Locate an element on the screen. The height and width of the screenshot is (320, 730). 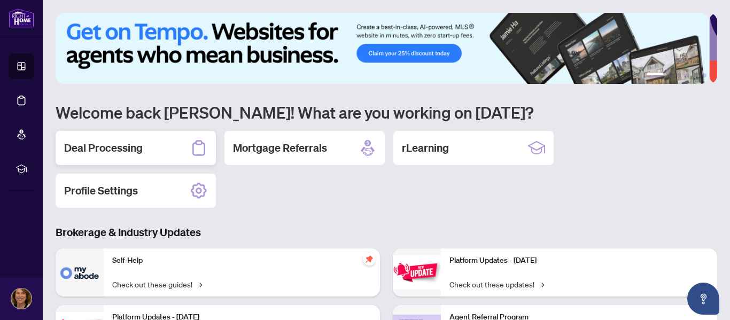
img: Profile Icon is located at coordinates (21, 299).